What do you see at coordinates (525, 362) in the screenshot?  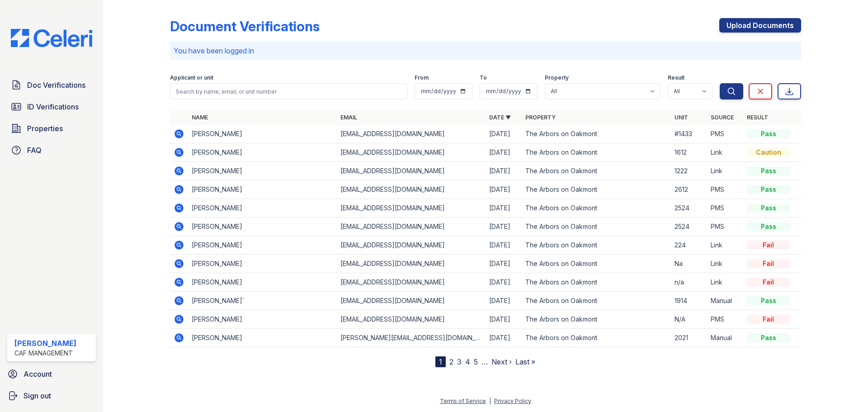 I see `a: Last »` at bounding box center [525, 362].